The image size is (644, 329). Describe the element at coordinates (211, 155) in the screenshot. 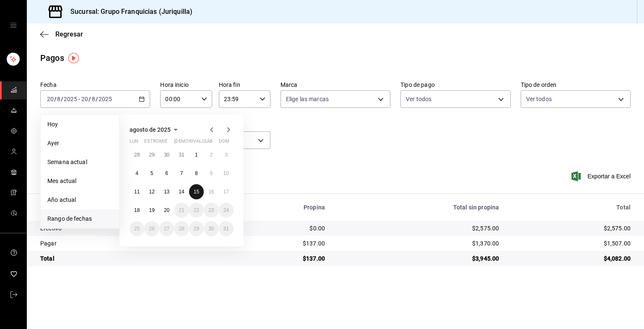

I see `button: 2 de agosto de 2025` at that location.